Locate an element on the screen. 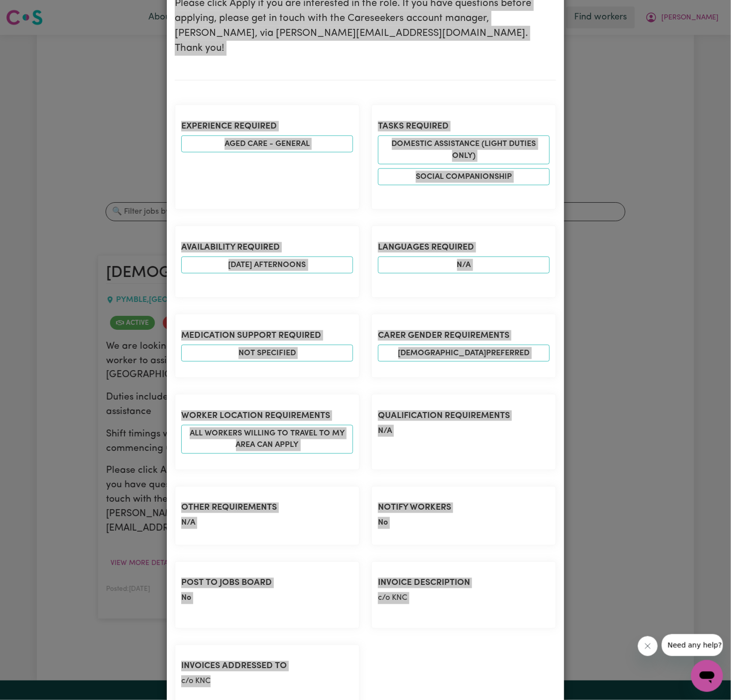 The image size is (731, 700). span: Need any help? is located at coordinates (33, 11).